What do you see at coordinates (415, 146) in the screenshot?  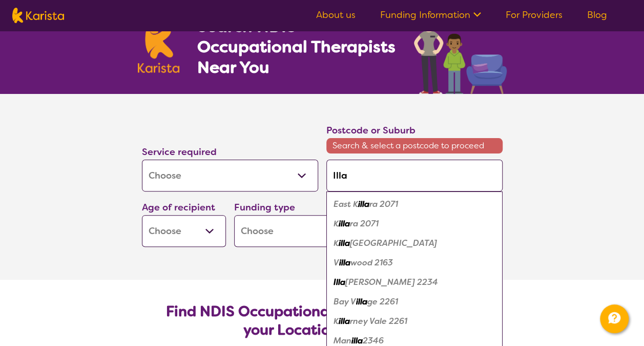 I see `span: Search & select a postcode to proceed` at bounding box center [415, 146].